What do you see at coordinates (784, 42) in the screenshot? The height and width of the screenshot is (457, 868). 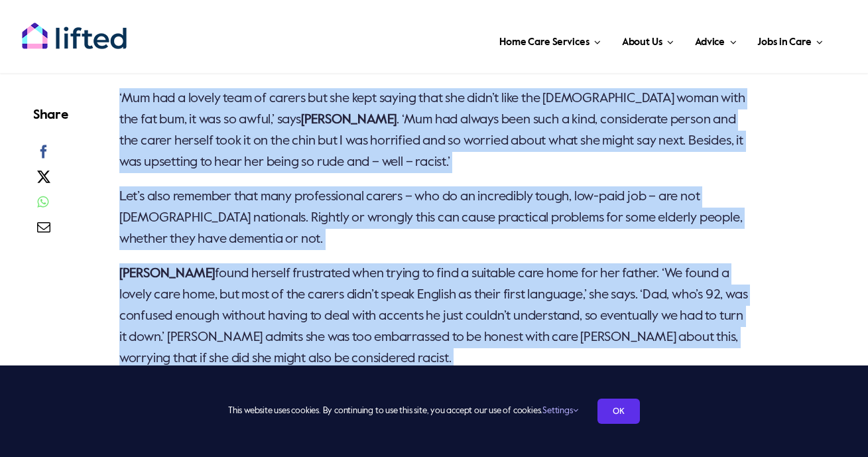 I see `span: Jobs in Care` at bounding box center [784, 42].